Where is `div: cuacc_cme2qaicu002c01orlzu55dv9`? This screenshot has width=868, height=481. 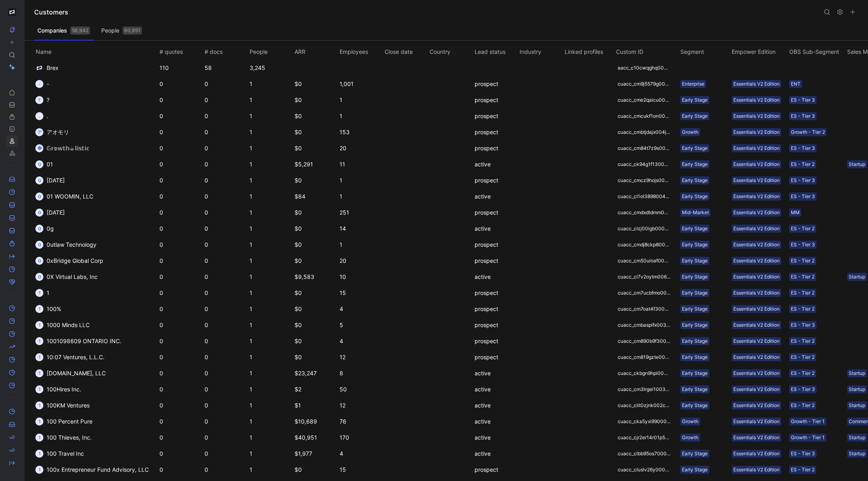
div: cuacc_cme2qaicu002c01orlzu55dv9 is located at coordinates (645, 100).